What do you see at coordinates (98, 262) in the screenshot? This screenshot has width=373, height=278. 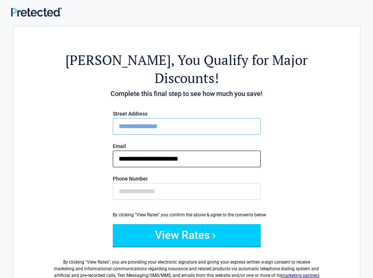 I see `span: View Rates` at bounding box center [98, 262].